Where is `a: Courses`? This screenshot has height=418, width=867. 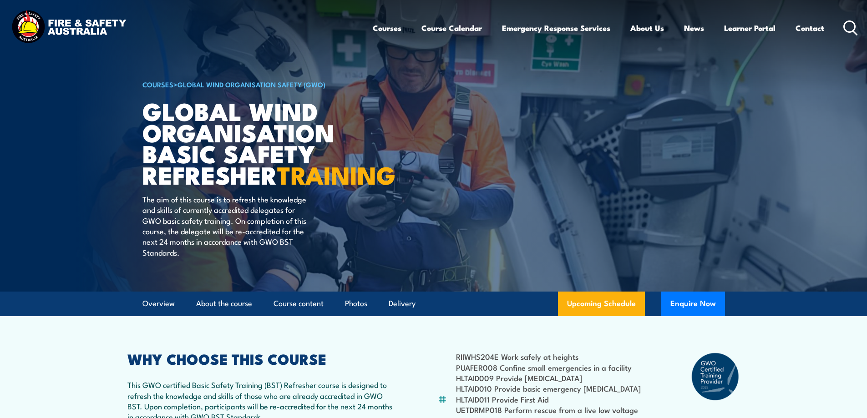 a: Courses is located at coordinates (387, 28).